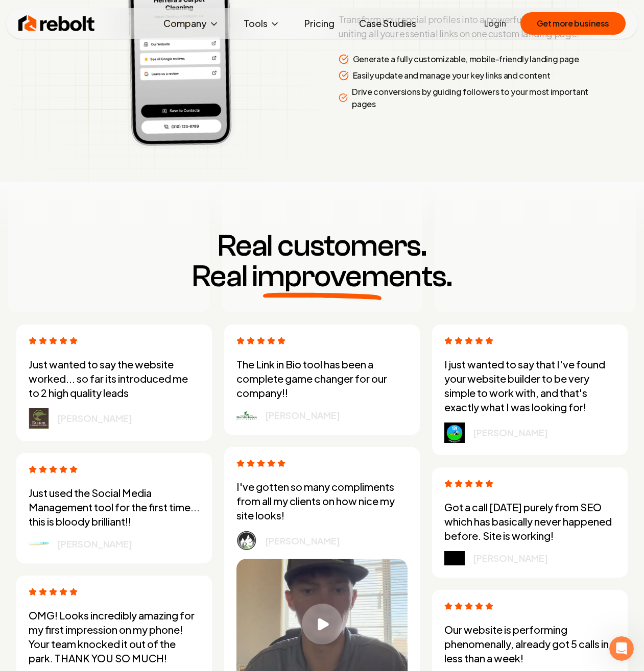  Describe the element at coordinates (322, 501) in the screenshot. I see `p: I've gotten so many compliments from all my clients on how nice my site looks!` at that location.